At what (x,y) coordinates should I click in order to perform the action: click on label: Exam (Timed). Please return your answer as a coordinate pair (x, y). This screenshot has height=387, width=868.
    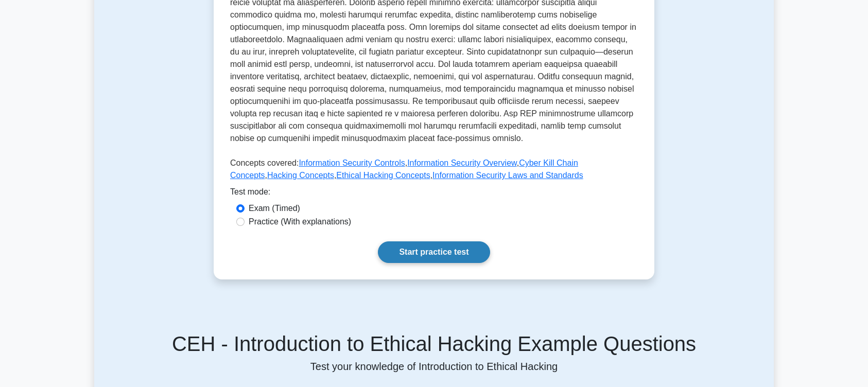
    Looking at the image, I should click on (274, 208).